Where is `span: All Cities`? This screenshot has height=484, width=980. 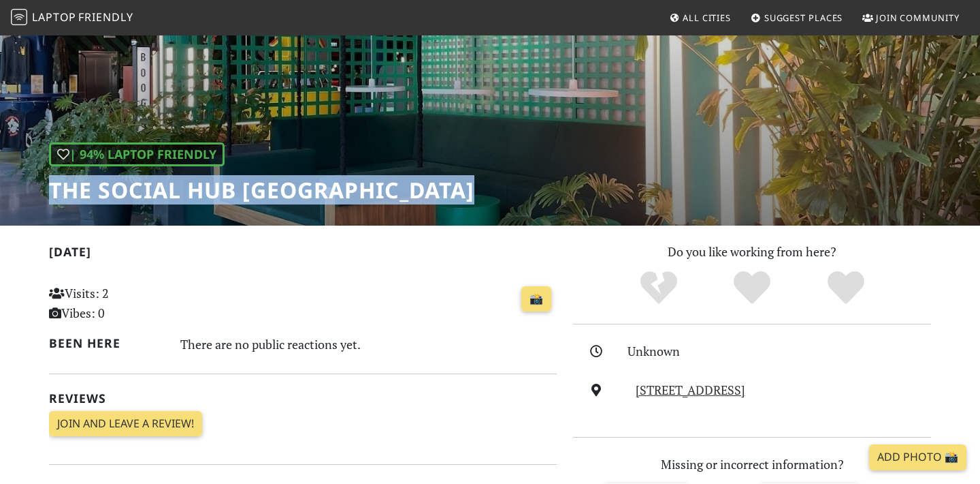
span: All Cities is located at coordinates (707, 18).